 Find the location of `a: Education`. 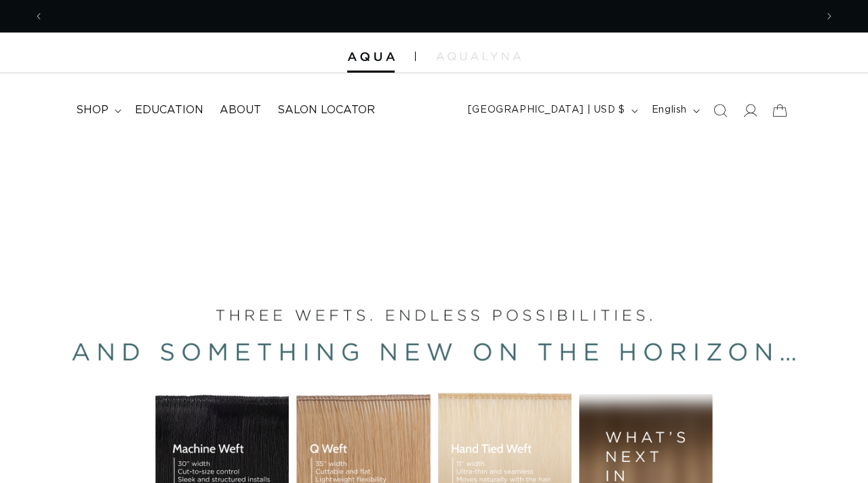

a: Education is located at coordinates (169, 110).